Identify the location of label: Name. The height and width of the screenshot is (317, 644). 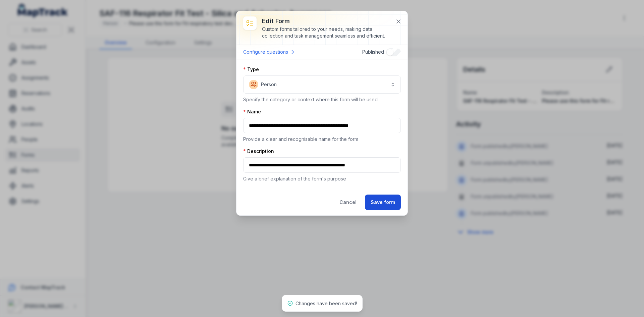
(252, 111).